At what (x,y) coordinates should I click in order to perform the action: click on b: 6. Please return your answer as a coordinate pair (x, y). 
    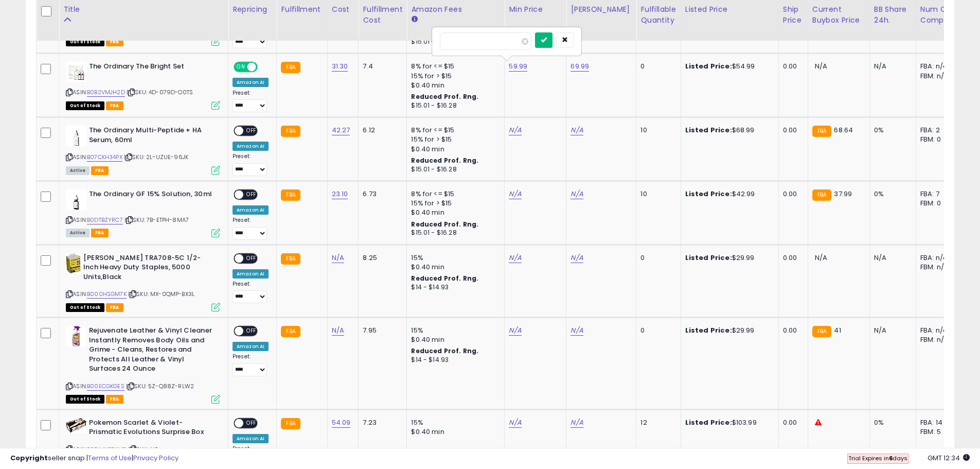
    Looking at the image, I should click on (891, 458).